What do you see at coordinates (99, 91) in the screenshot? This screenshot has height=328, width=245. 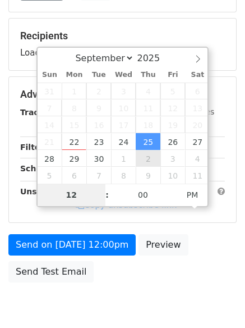 I see `span: September 2, 2025` at bounding box center [99, 91].